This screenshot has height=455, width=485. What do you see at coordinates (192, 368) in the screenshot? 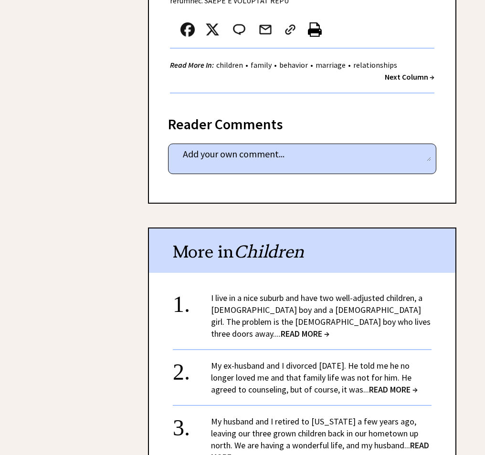
I see `div: 2.` at bounding box center [192, 368].